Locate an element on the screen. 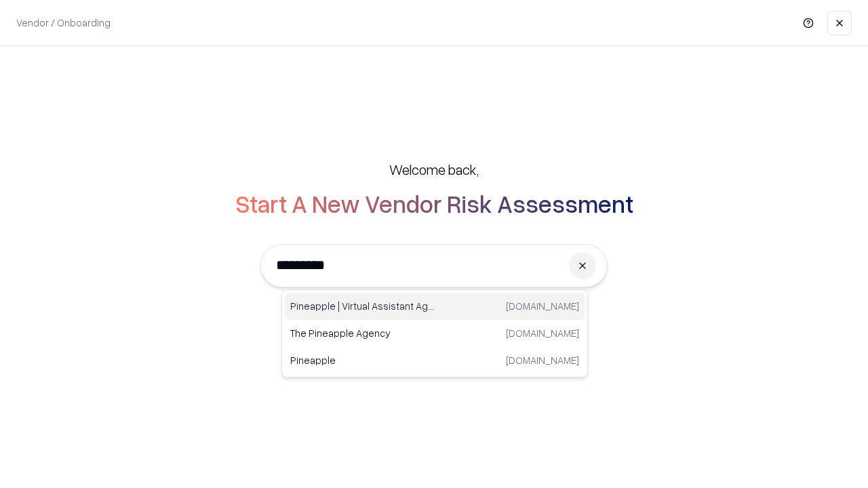  p: Pineapple | Virtual Assistant Agency is located at coordinates (362, 306).